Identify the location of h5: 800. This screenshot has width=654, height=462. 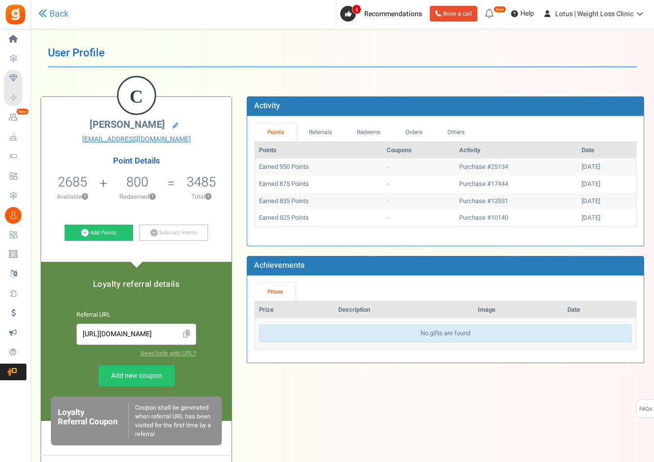
(137, 182).